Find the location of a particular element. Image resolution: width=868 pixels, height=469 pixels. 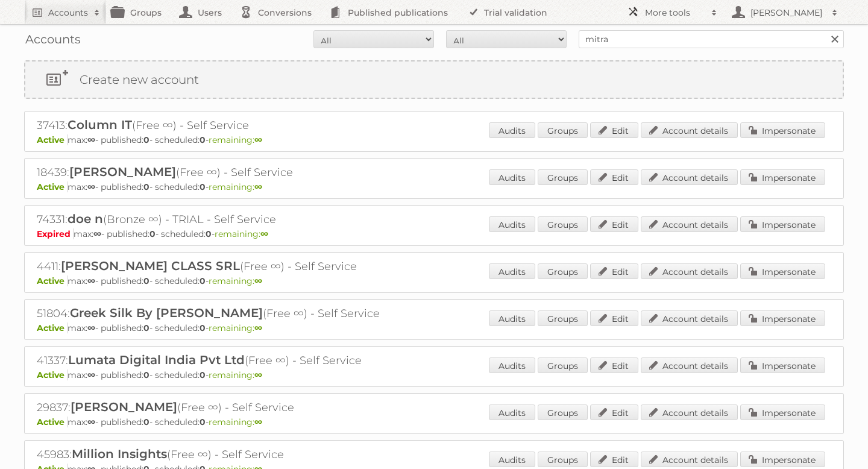

h2: 41337: (Free ∞) - Self Service is located at coordinates (248, 361).